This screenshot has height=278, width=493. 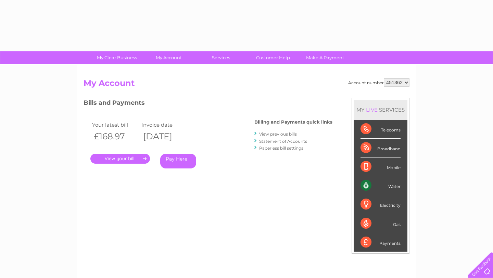 What do you see at coordinates (380, 223) in the screenshot?
I see `div: Gas` at bounding box center [380, 223].